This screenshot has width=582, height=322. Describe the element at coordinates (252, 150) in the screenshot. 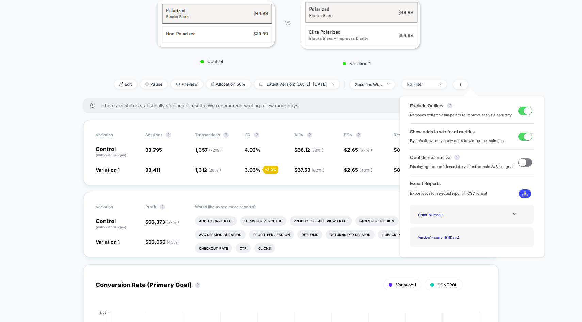

I see `span: 4.02 %` at that location.